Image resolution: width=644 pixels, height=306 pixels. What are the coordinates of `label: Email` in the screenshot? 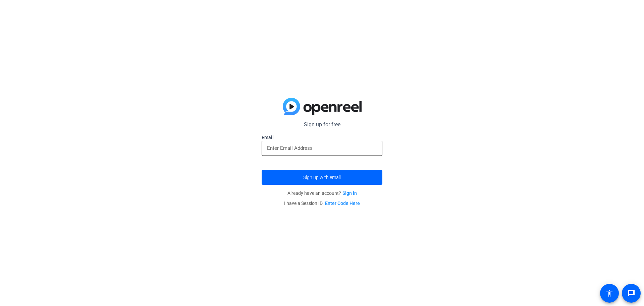 It's located at (322, 138).